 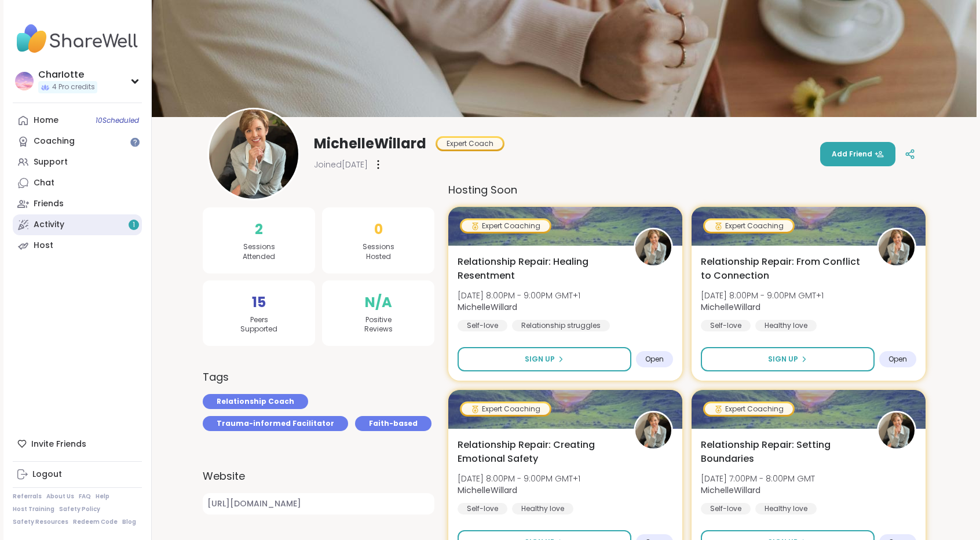 What do you see at coordinates (539, 452) in the screenshot?
I see `span: Relationship Repair: Creating Emotional Safety` at bounding box center [539, 452].